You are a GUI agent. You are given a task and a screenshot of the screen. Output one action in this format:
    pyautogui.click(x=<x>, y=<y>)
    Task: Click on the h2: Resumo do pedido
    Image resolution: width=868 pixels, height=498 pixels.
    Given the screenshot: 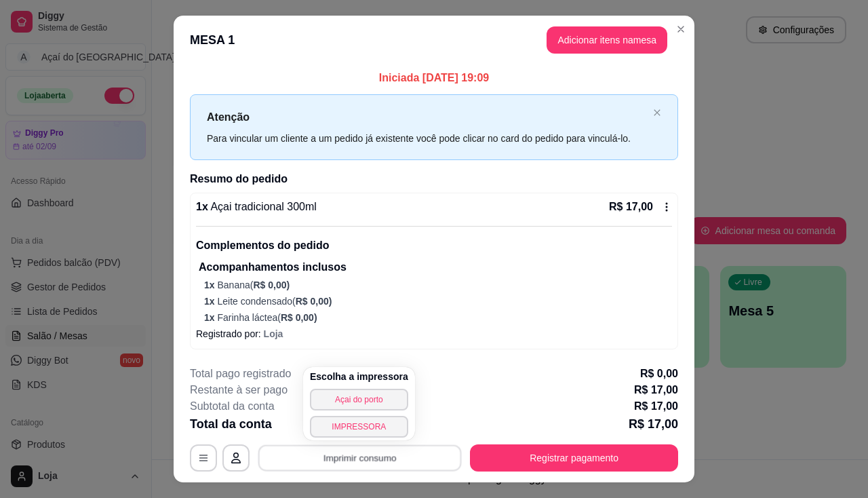 What is the action you would take?
    pyautogui.click(x=434, y=179)
    